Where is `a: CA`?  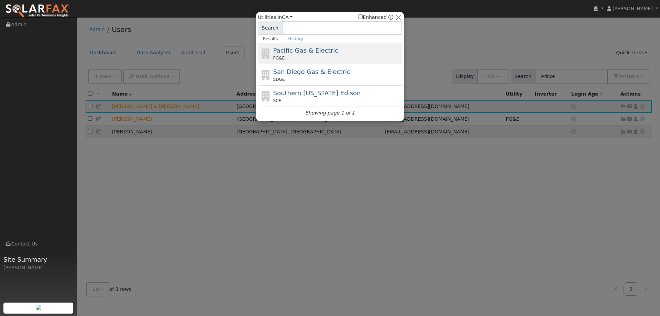
a: CA is located at coordinates (287, 17).